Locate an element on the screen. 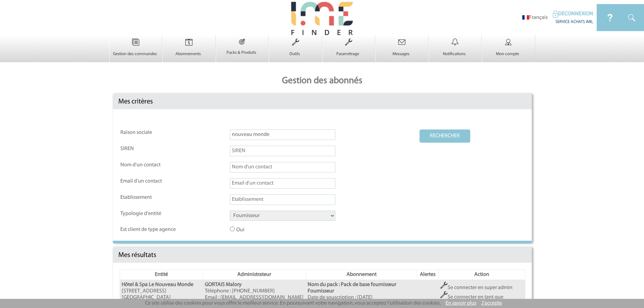 The height and width of the screenshot is (308, 644). b: Nom du pack : Pack de base fournisseur is located at coordinates (352, 285).